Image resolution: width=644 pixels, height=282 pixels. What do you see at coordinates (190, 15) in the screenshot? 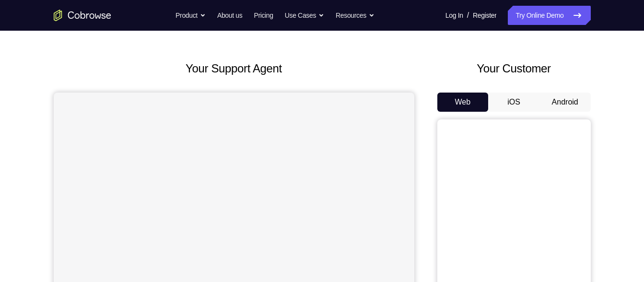
I see `button: Product` at bounding box center [190, 15].